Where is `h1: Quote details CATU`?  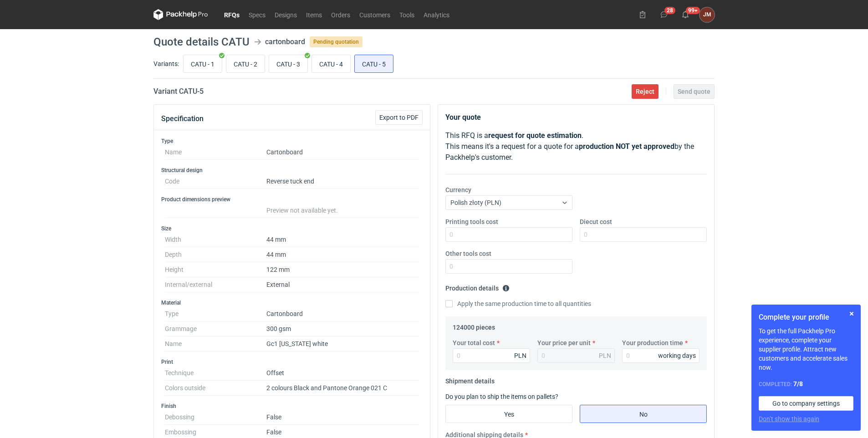
h1: Quote details CATU is located at coordinates (201, 42).